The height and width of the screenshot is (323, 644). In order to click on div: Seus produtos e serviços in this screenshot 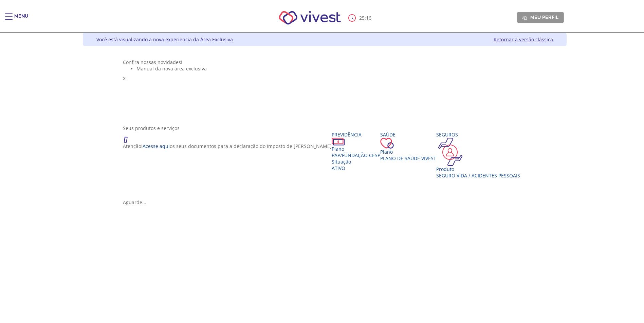, I will do `click(324, 128)`.